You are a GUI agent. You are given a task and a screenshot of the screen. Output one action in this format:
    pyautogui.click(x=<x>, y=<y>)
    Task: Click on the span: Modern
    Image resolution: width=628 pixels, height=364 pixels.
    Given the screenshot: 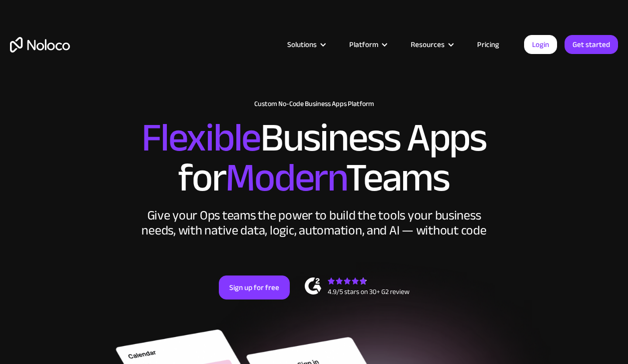 What is the action you would take?
    pyautogui.click(x=285, y=178)
    